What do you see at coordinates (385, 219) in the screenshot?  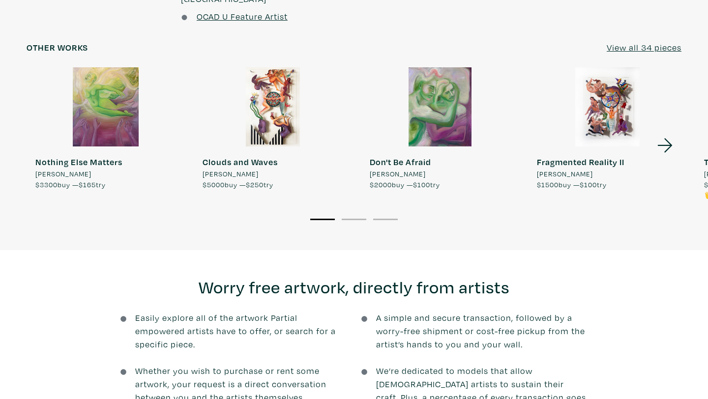 I see `button: 3 of 3` at bounding box center [385, 219].